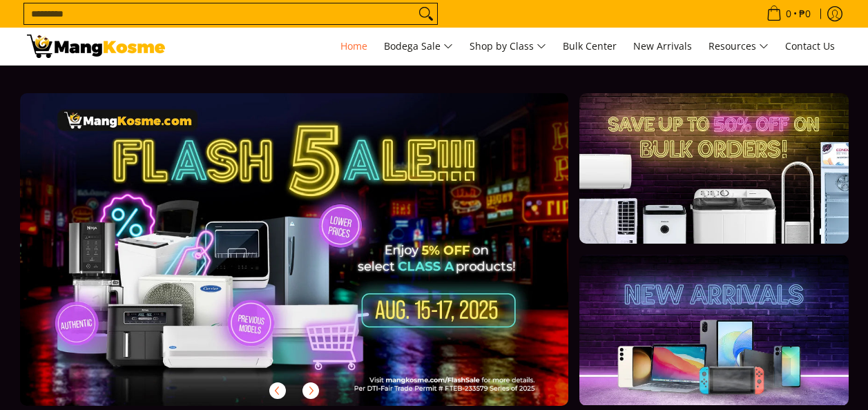 This screenshot has height=410, width=868. Describe the element at coordinates (662, 46) in the screenshot. I see `span: New Arrivals` at that location.